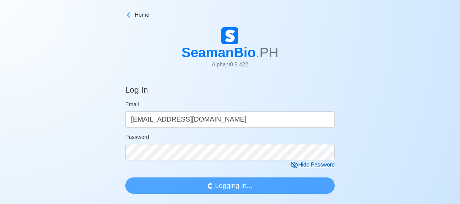 This screenshot has height=204, width=460. Describe the element at coordinates (230, 36) in the screenshot. I see `img: Logo` at that location.